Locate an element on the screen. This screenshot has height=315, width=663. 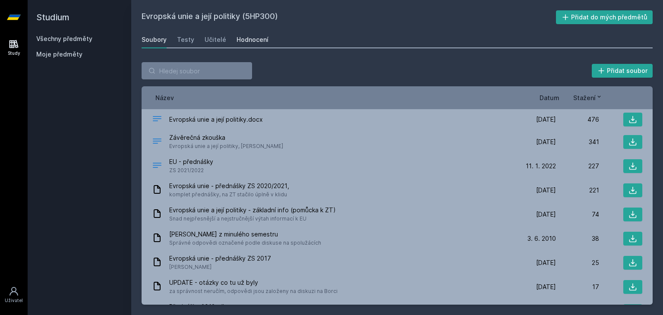
div: 221 is located at coordinates (578, 190).